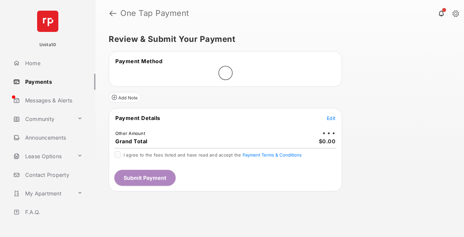  Describe the element at coordinates (42, 119) in the screenshot. I see `a: Community` at that location.